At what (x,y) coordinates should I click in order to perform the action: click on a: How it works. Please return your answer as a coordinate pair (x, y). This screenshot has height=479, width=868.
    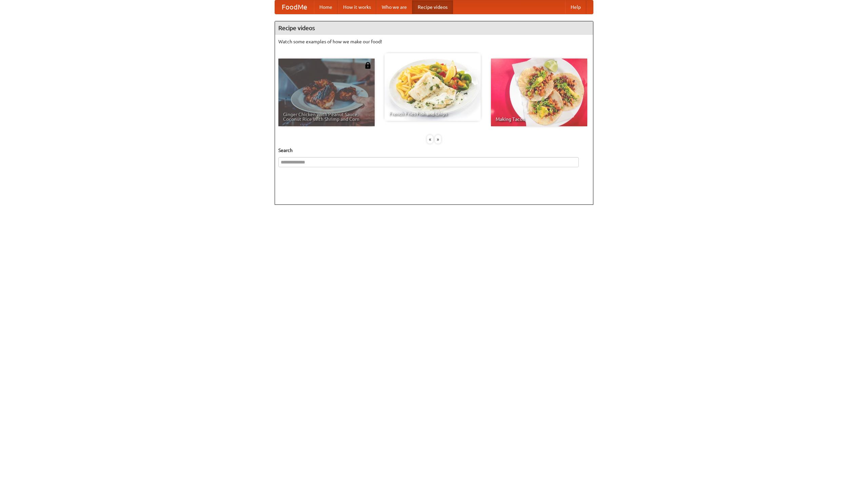
    Looking at the image, I should click on (357, 7).